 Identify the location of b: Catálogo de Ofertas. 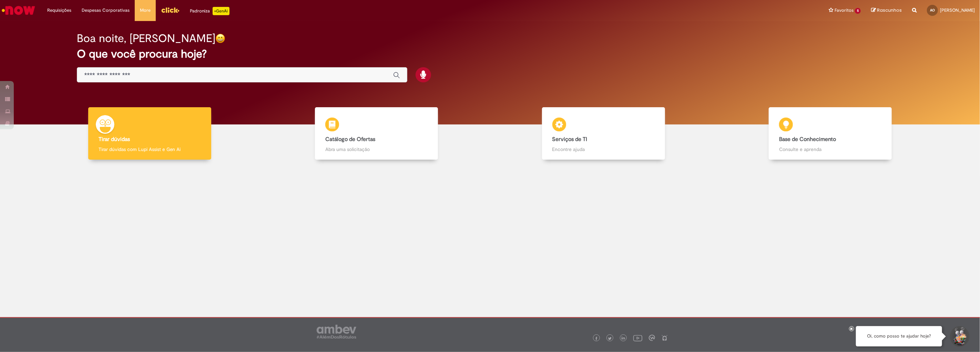
(350, 139).